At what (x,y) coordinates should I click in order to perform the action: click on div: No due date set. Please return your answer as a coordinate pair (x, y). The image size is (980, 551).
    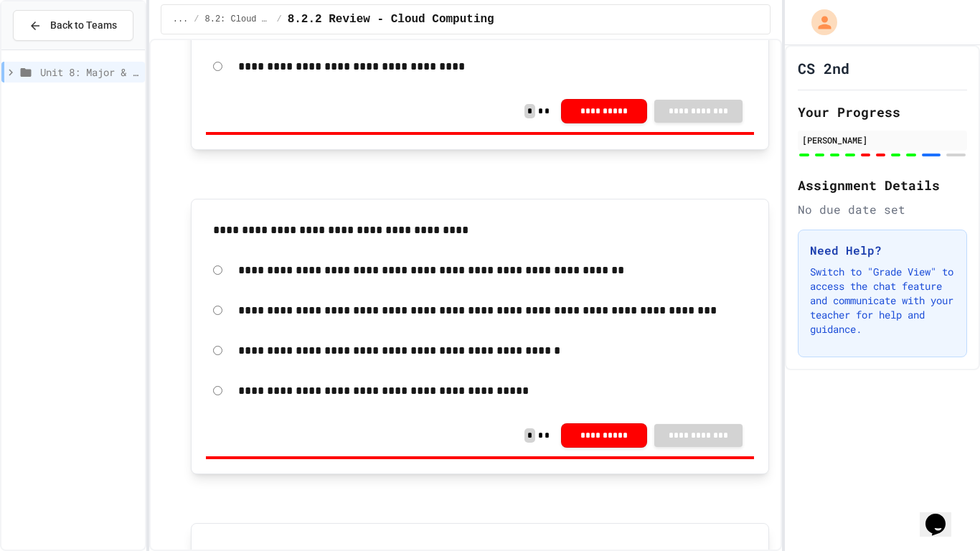
    Looking at the image, I should click on (883, 210).